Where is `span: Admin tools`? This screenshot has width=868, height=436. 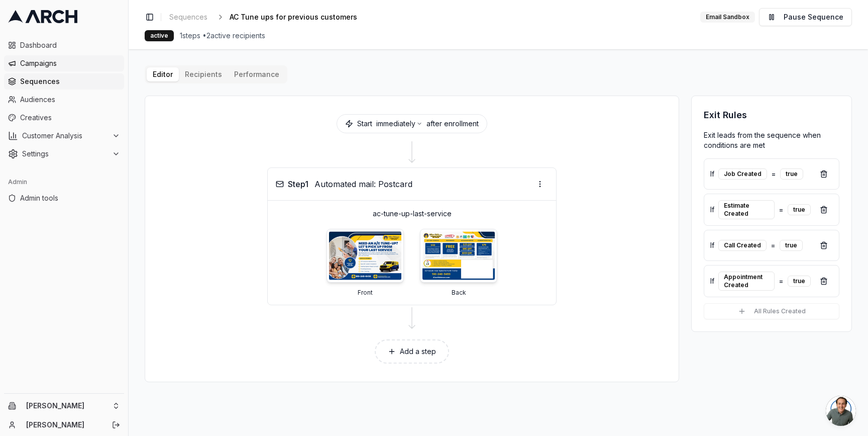 span: Admin tools is located at coordinates (70, 198).